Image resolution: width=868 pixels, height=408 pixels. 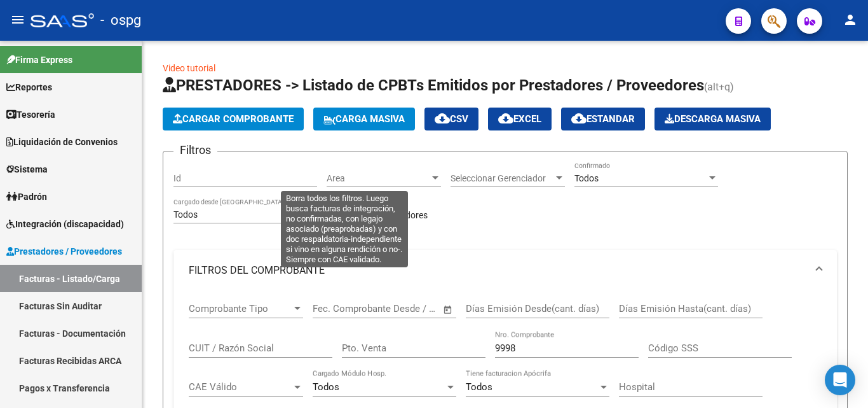 What do you see at coordinates (195, 150) in the screenshot?
I see `h3: Filtros` at bounding box center [195, 150].